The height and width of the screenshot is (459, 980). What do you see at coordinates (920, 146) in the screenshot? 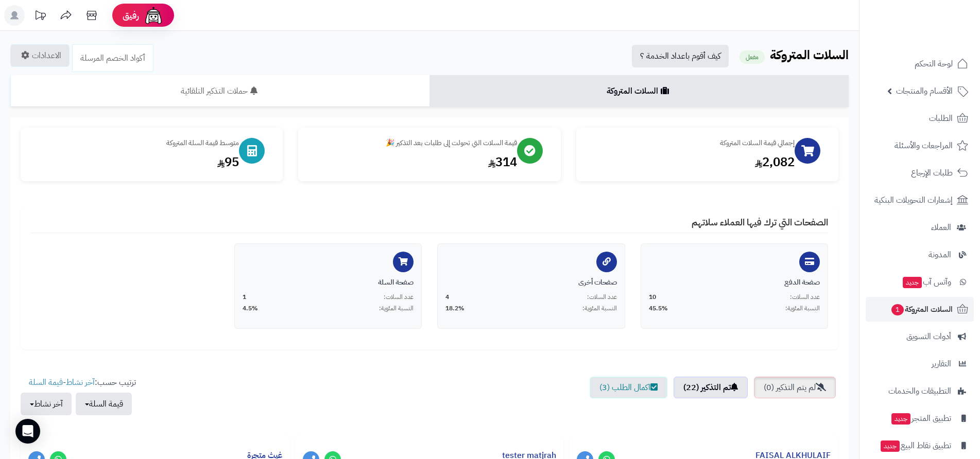
I see `a: المراجعات والأسئلة` at bounding box center [920, 146].